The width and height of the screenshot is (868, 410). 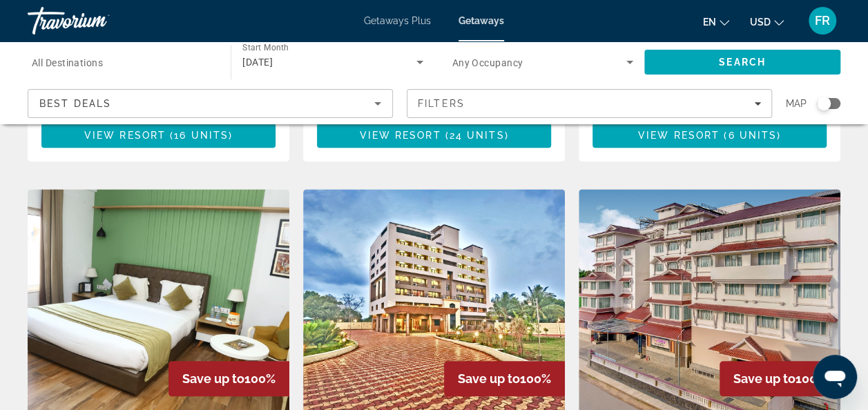 I want to click on button: Change currency, so click(x=767, y=22).